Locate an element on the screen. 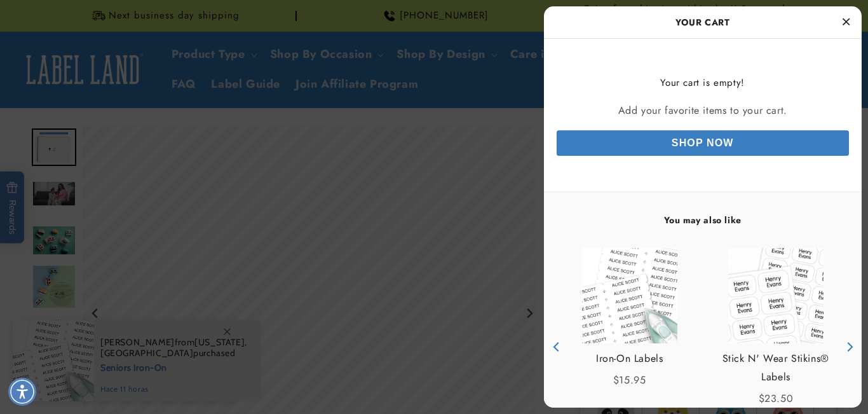 Image resolution: width=868 pixels, height=414 pixels. p: Add your favorite items to your cart. is located at coordinates (703, 111).